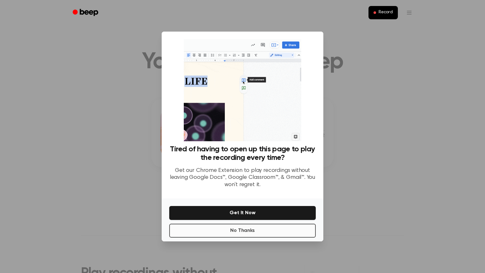  I want to click on button: Record, so click(383, 13).